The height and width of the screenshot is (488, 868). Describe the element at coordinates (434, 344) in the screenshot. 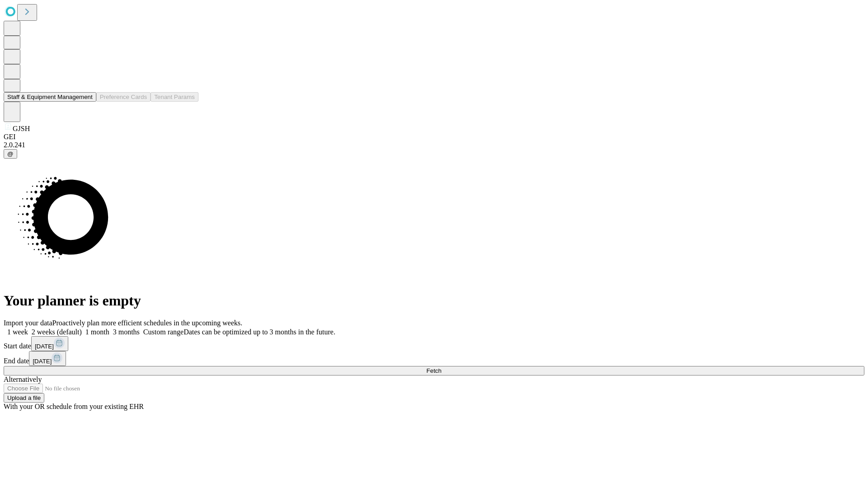

I see `div: Start date` at that location.